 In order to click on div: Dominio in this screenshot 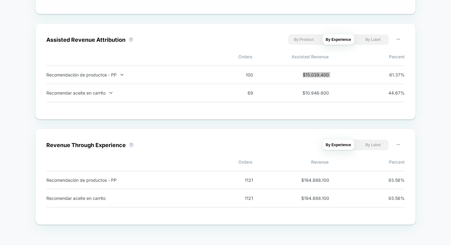, I will do `click(40, 38)`.